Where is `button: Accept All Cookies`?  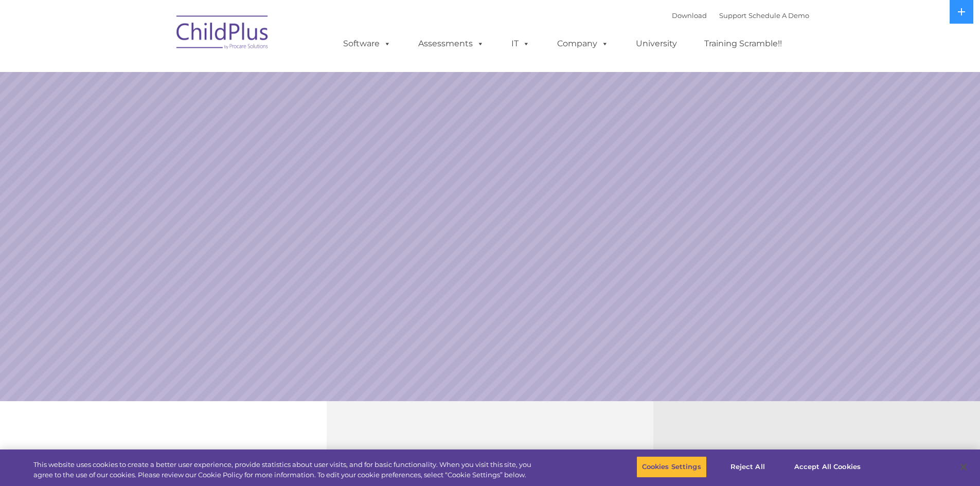 button: Accept All Cookies is located at coordinates (827, 467).